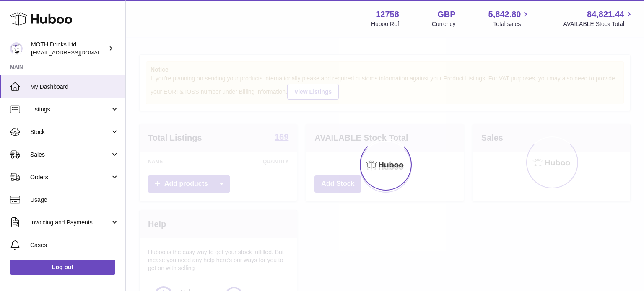 The width and height of the screenshot is (644, 291). I want to click on div: MOTH Drinks Ltd, so click(68, 49).